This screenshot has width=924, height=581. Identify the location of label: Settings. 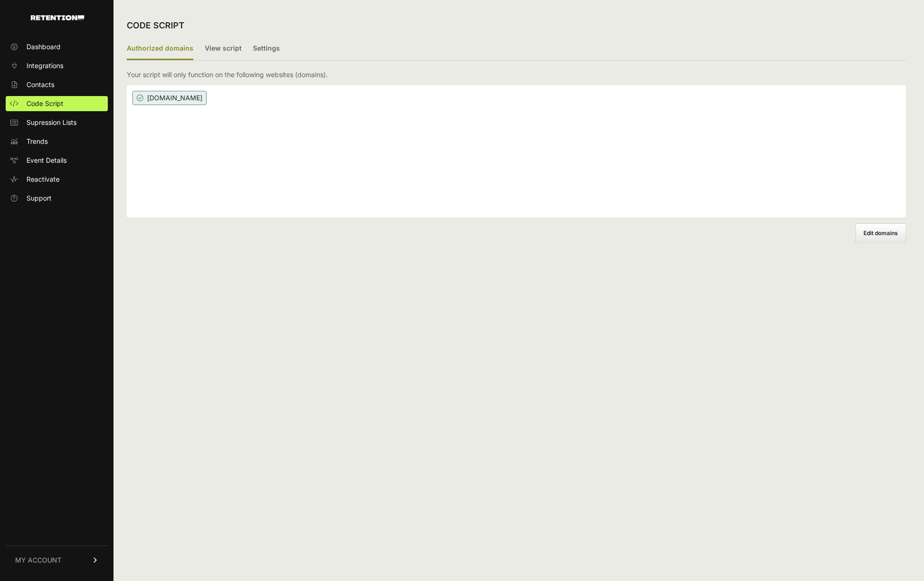
(266, 48).